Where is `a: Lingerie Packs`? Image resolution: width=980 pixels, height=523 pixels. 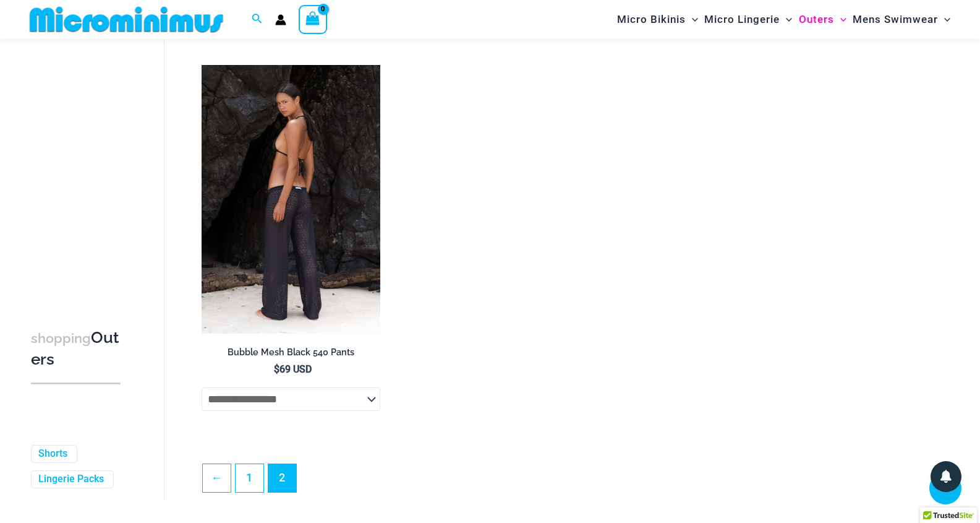 a: Lingerie Packs is located at coordinates (71, 479).